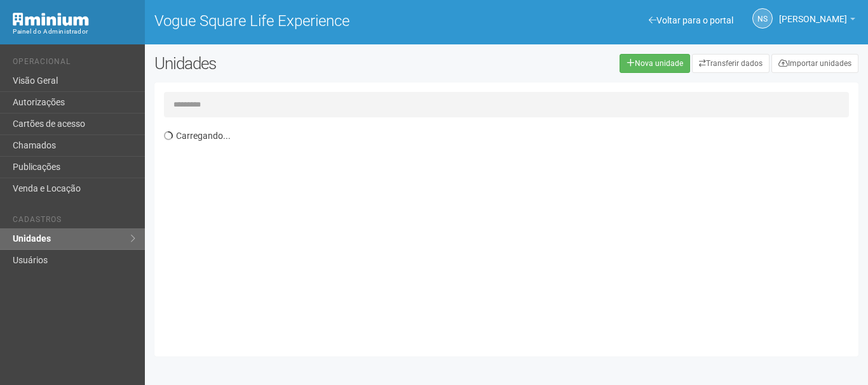 The width and height of the screenshot is (868, 385). Describe the element at coordinates (51, 19) in the screenshot. I see `img: Minium` at that location.